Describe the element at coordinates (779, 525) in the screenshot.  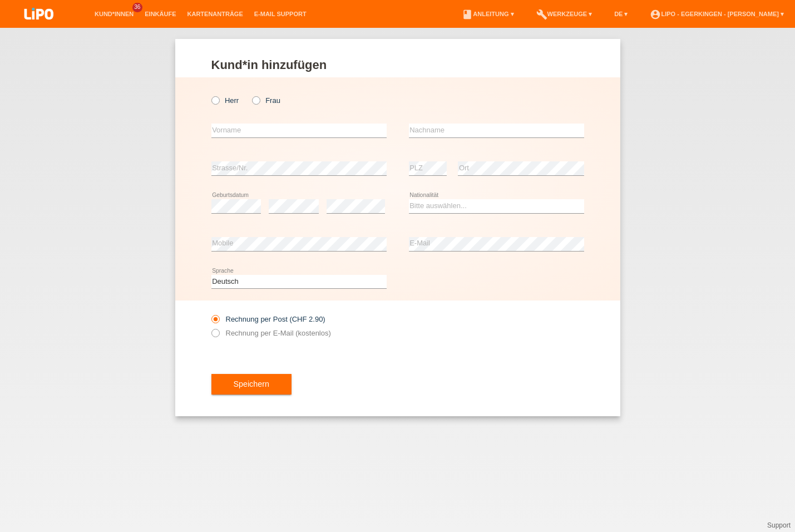
I see `a: Support` at that location.